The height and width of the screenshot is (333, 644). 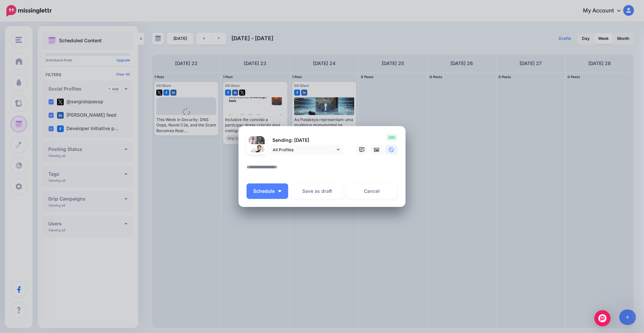 I want to click on div: Open Intercom Messenger, so click(x=603, y=318).